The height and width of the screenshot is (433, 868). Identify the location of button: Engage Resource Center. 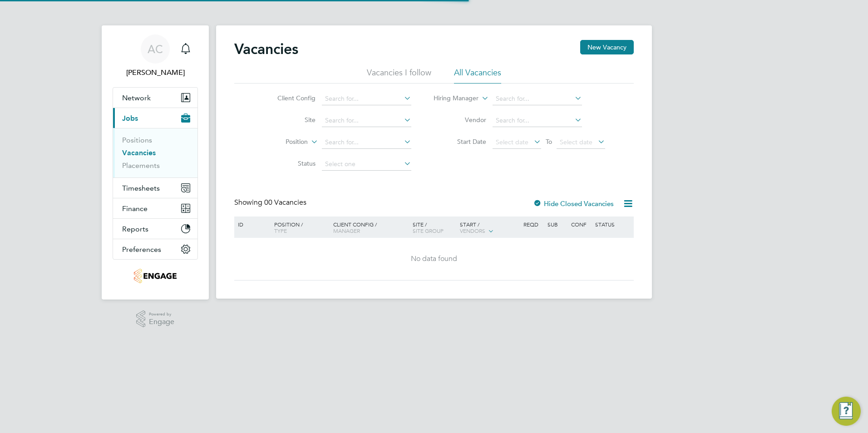
(846, 411).